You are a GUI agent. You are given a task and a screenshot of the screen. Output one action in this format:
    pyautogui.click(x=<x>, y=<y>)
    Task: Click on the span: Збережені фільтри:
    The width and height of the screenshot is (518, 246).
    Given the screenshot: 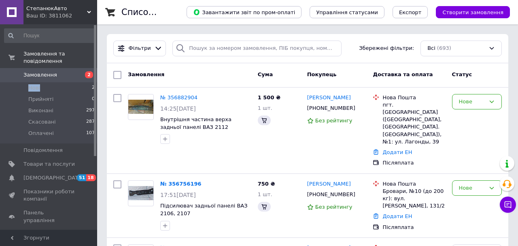 What is the action you would take?
    pyautogui.click(x=387, y=48)
    